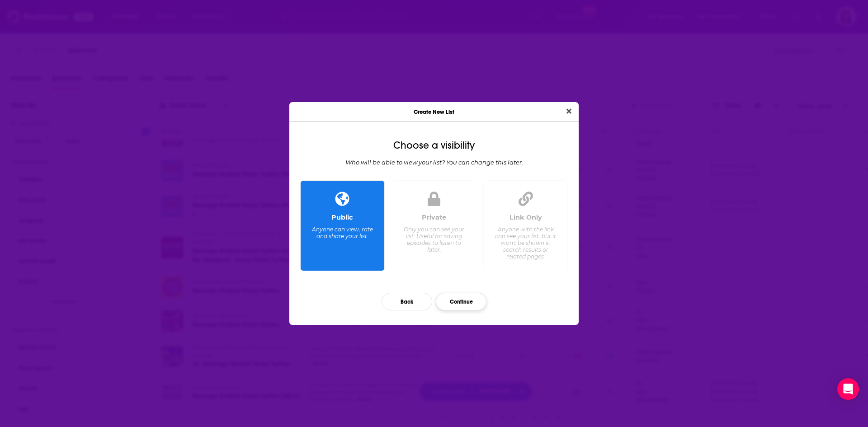 The width and height of the screenshot is (868, 427). Describe the element at coordinates (407, 302) in the screenshot. I see `button: Back` at that location.